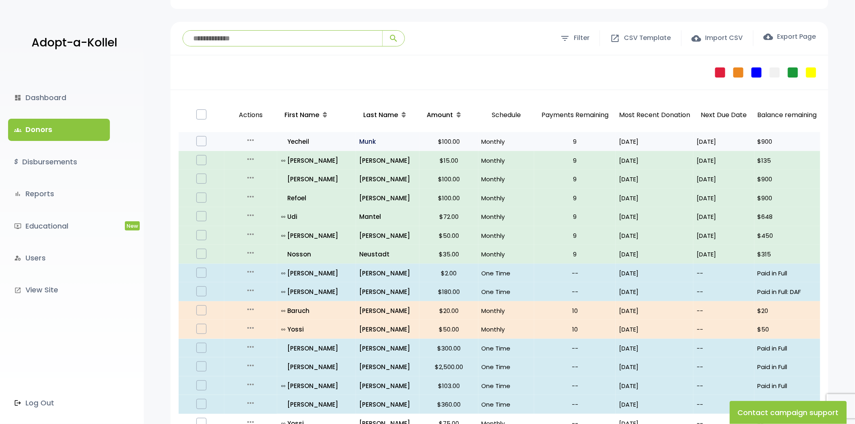  Describe the element at coordinates (317, 311) in the screenshot. I see `p: Baruch` at that location.